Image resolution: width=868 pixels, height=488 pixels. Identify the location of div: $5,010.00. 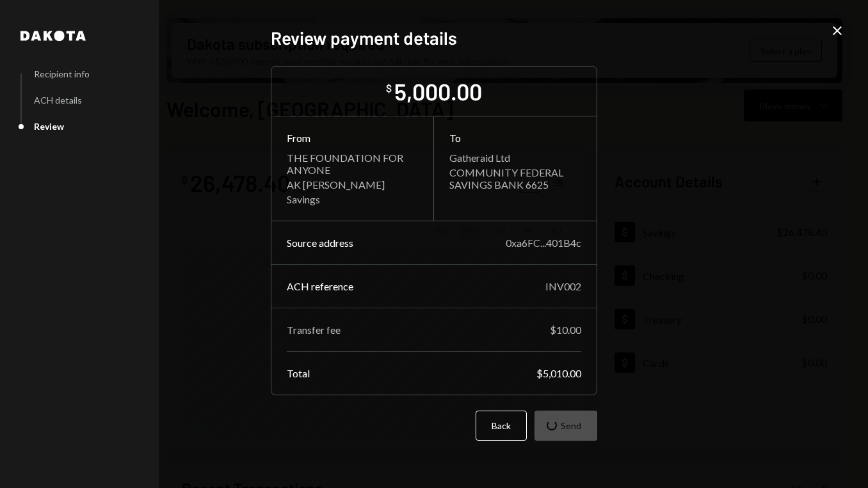
(559, 373).